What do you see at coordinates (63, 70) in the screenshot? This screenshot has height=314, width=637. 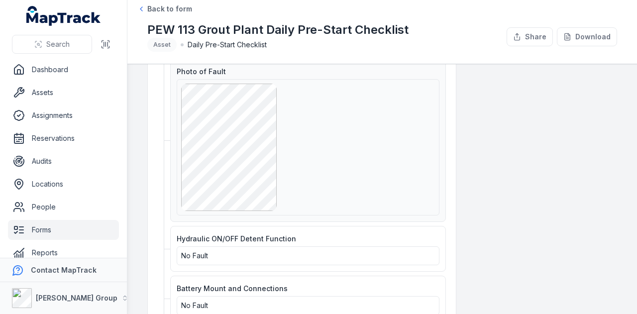 I see `a: Dashboard` at bounding box center [63, 70].